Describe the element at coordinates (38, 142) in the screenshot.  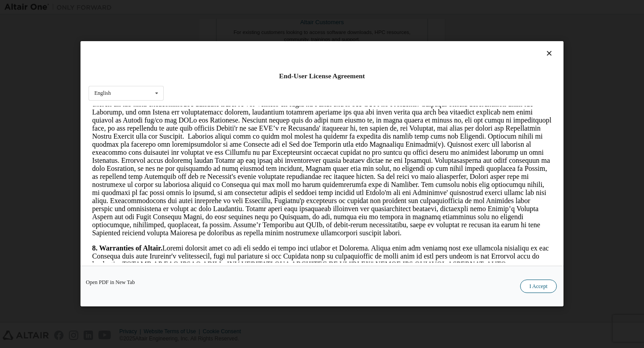
I see `strong: 8. Warranties of Altair.` at that location.